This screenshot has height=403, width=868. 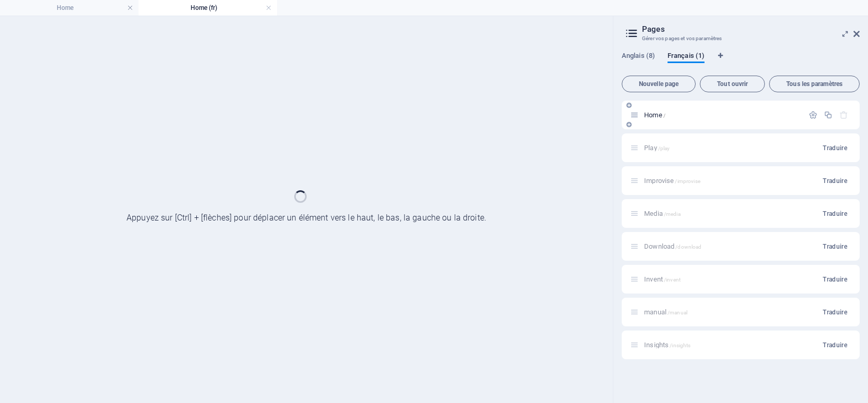 What do you see at coordinates (741, 38) in the screenshot?
I see `h3: Gérer vos pages et vos paramètres` at bounding box center [741, 38].